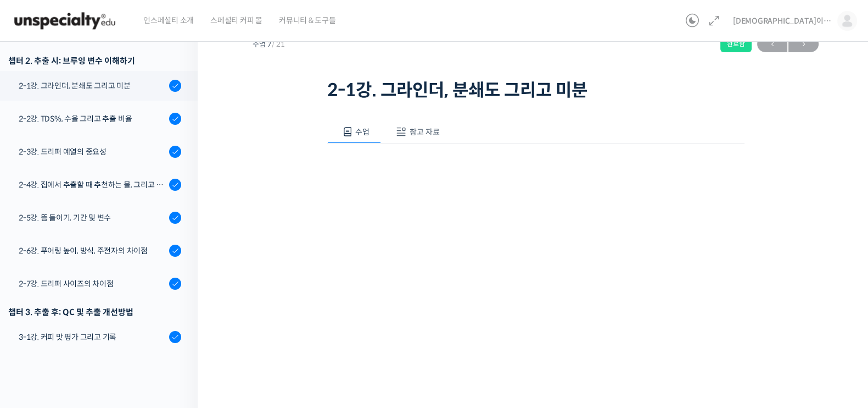  What do you see at coordinates (38, 337) in the screenshot?
I see `span: 홈` at bounding box center [38, 337].